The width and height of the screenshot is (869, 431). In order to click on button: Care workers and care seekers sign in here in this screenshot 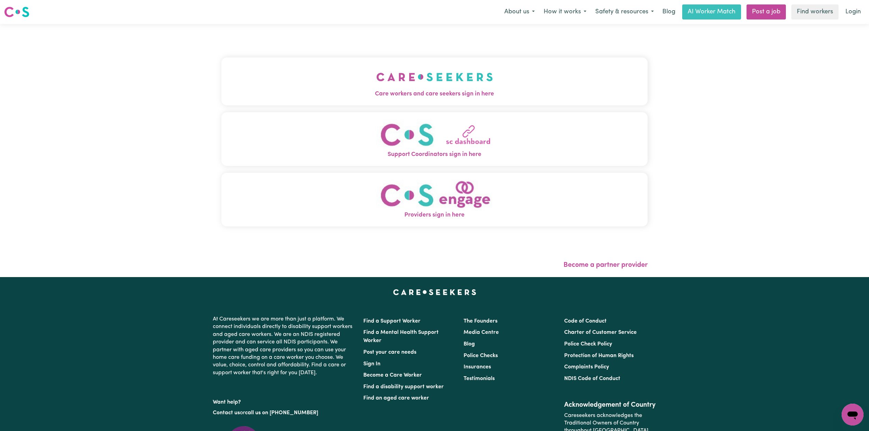, I will do `click(435, 81)`.